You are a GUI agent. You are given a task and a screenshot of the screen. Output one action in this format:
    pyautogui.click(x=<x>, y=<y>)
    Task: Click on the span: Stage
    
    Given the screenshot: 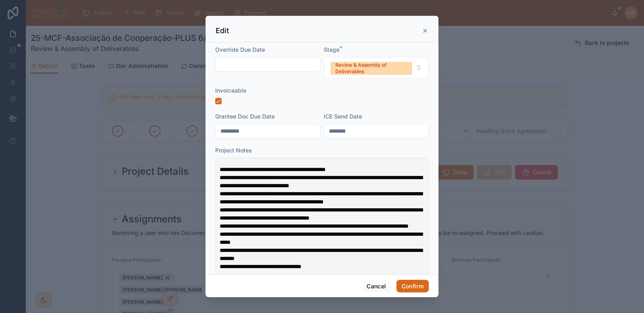 What is the action you would take?
    pyautogui.click(x=332, y=49)
    